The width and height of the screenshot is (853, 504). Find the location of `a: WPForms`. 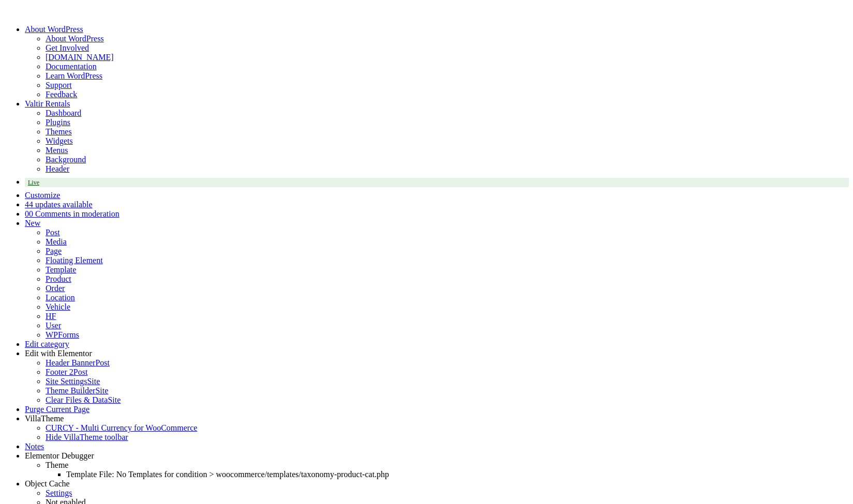

a: WPForms is located at coordinates (62, 335).